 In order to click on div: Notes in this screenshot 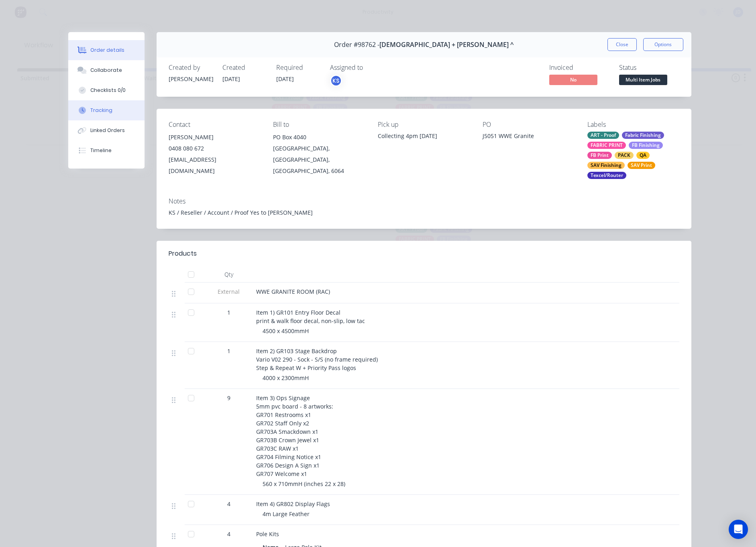, I will do `click(424, 201)`.